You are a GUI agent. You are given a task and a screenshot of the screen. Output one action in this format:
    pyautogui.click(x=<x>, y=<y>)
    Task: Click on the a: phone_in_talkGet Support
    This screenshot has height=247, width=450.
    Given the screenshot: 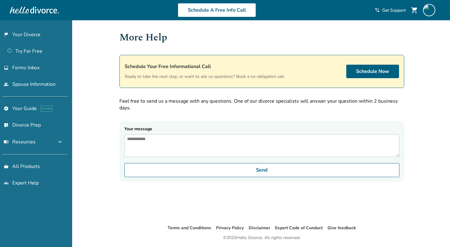 What is the action you would take?
    pyautogui.click(x=390, y=10)
    